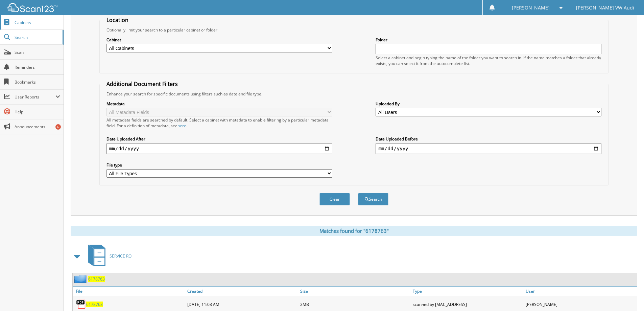 This screenshot has height=311, width=644. Describe the element at coordinates (489, 61) in the screenshot. I see `div: Select a cabinet and begin typing the name of the folder you want to search in. If the name match...` at that location.